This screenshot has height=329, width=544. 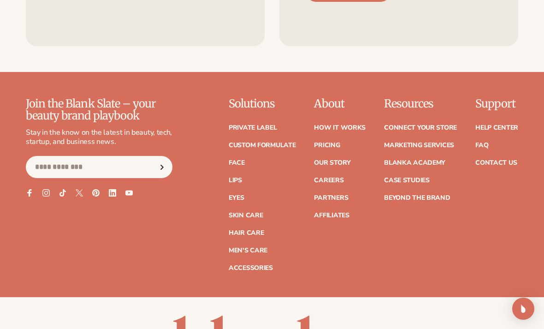 What do you see at coordinates (251, 268) in the screenshot?
I see `a: Accessories` at bounding box center [251, 268].